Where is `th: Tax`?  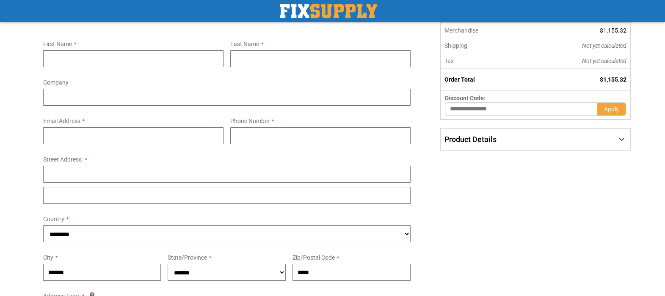
th: Tax is located at coordinates (483, 61).